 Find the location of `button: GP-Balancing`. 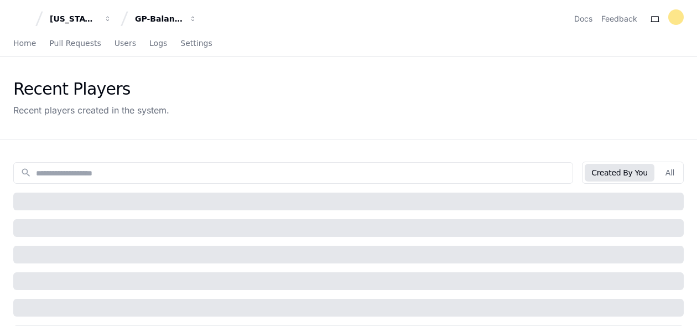

button: GP-Balancing is located at coordinates (166, 19).